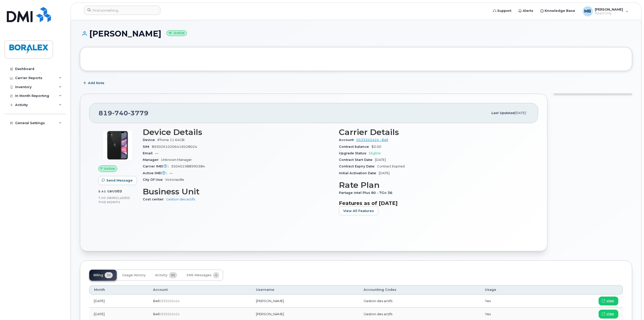  I want to click on a: Gestion des actifs, so click(180, 199).